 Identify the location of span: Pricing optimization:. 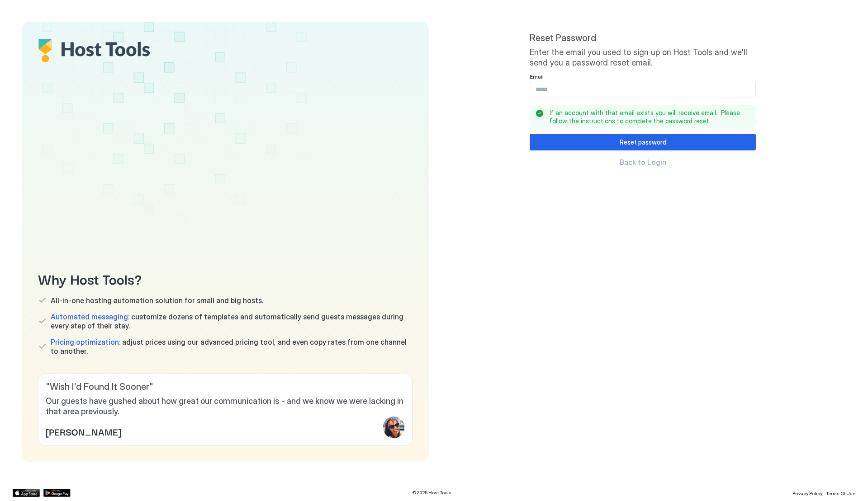
(86, 342).